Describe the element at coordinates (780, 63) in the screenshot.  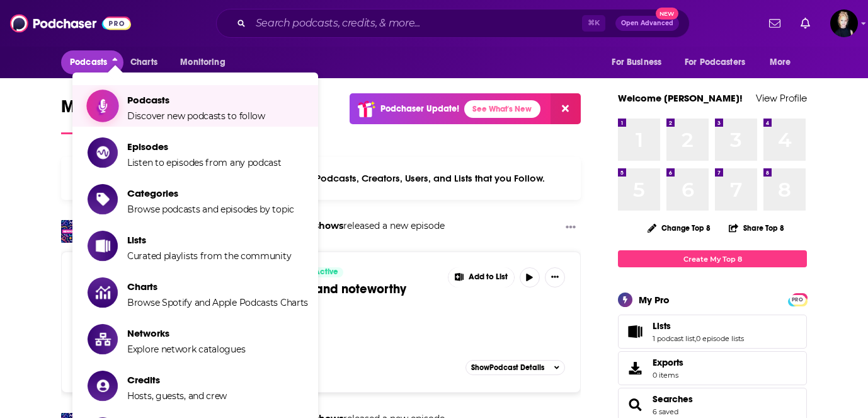
I see `span: More` at that location.